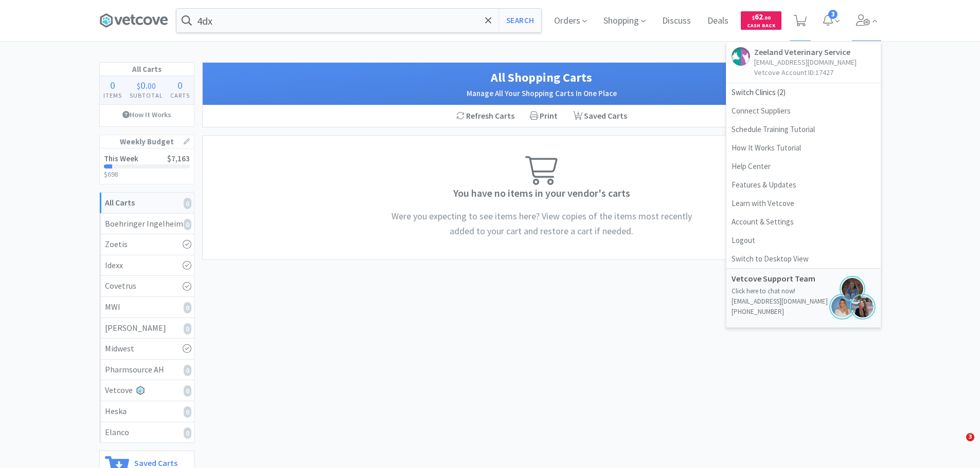  Describe the element at coordinates (760, 20) in the screenshot. I see `a: $62.00Cash Back` at that location.